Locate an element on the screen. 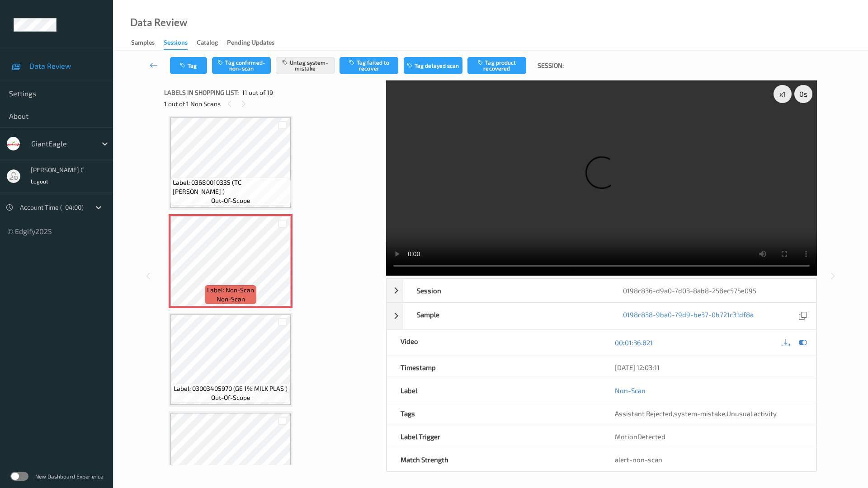 This screenshot has height=488, width=868. span: Assistant Rejected is located at coordinates (644, 414).